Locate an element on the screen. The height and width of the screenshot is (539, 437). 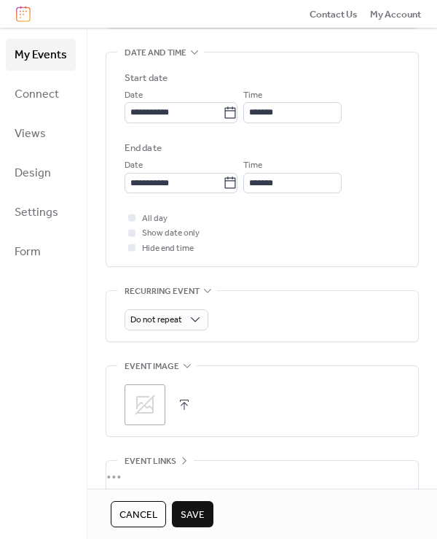
span: Contact Us is located at coordinates (334, 15).